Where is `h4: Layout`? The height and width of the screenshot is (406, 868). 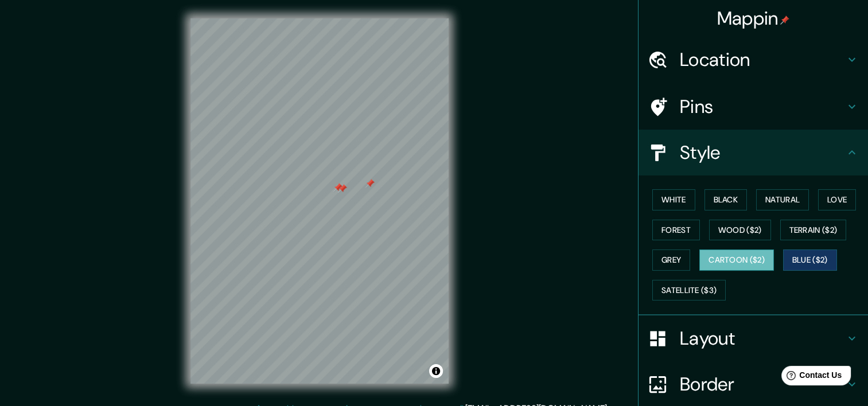
h4: Layout is located at coordinates (762, 339).